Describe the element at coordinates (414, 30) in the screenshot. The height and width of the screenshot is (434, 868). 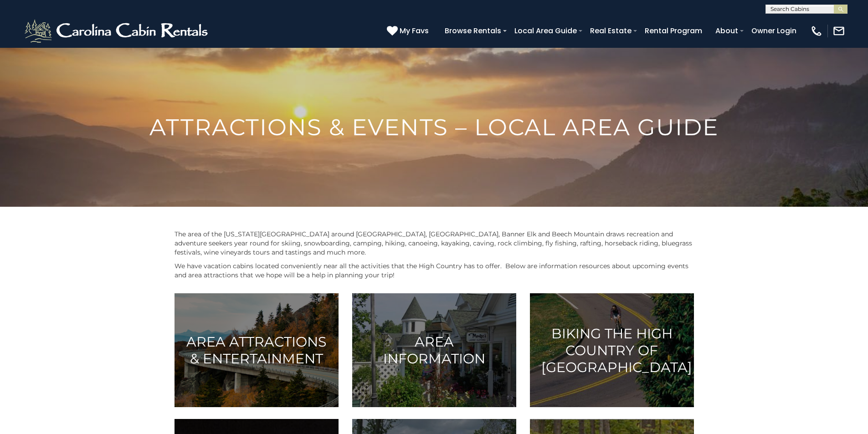
I see `span: My Favs` at that location.